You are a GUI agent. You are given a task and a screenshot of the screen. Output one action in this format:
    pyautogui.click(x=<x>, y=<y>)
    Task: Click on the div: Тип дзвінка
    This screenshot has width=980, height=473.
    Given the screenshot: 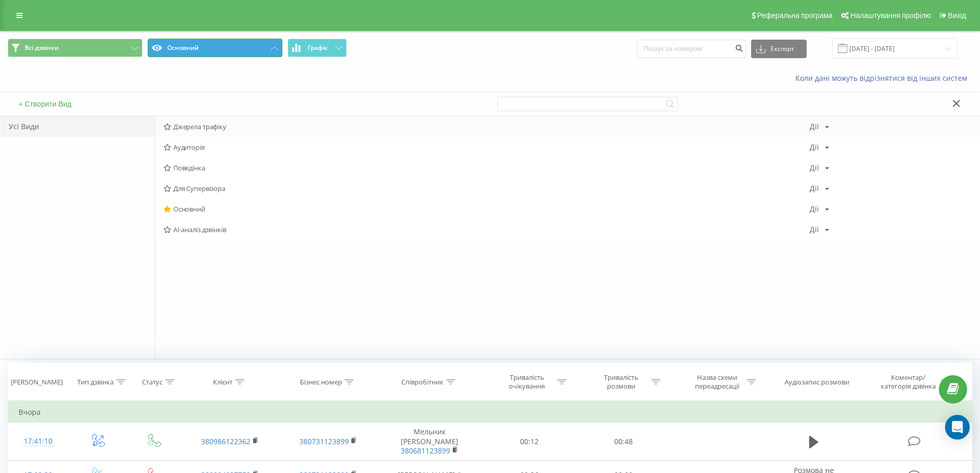 What is the action you would take?
    pyautogui.click(x=95, y=382)
    